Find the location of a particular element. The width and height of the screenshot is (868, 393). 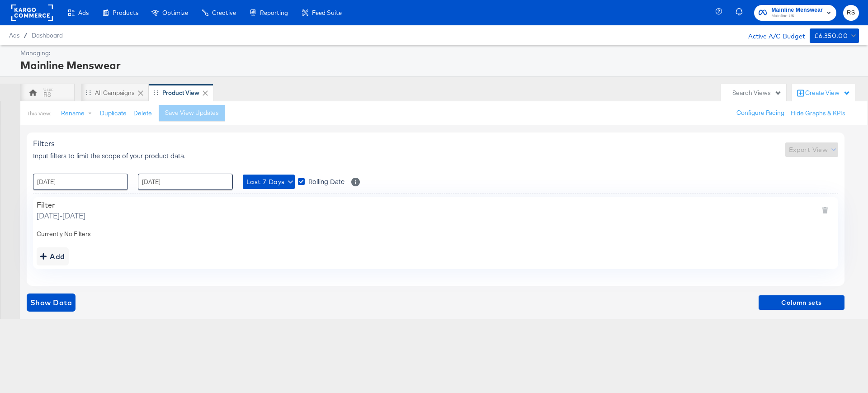

div: £6,350.00 is located at coordinates (831, 36).